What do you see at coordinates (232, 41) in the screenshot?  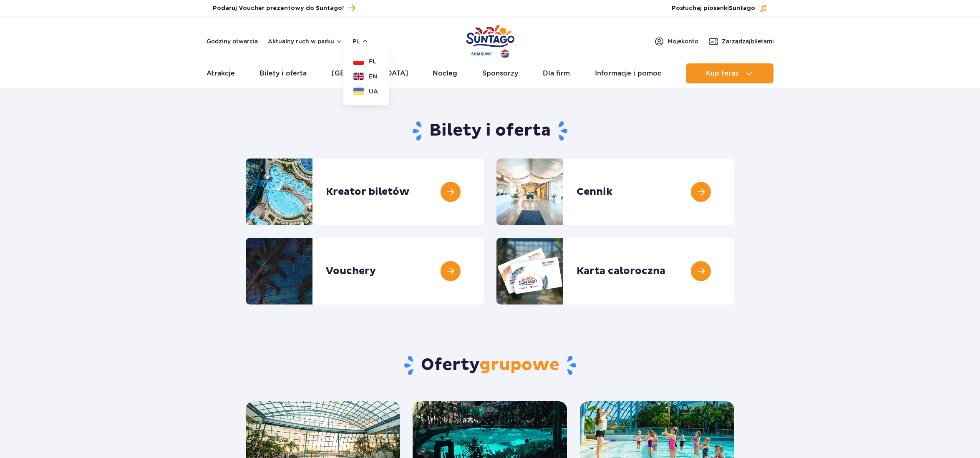 I see `a: Godziny otwarcia` at bounding box center [232, 41].